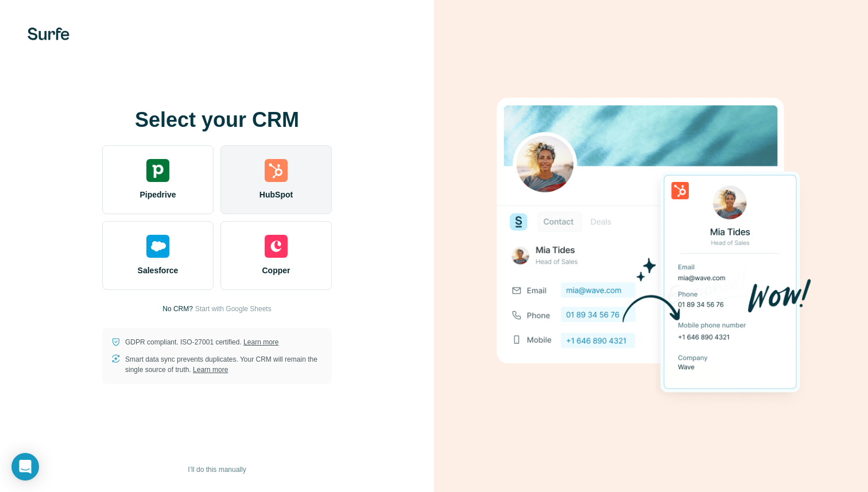 The height and width of the screenshot is (492, 868). Describe the element at coordinates (217, 120) in the screenshot. I see `h1: Select your CRM` at that location.